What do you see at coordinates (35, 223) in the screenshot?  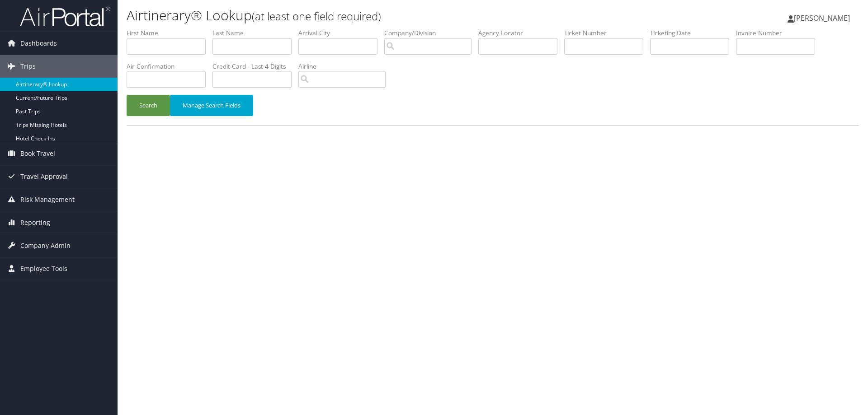 I see `span: Reporting` at bounding box center [35, 223].